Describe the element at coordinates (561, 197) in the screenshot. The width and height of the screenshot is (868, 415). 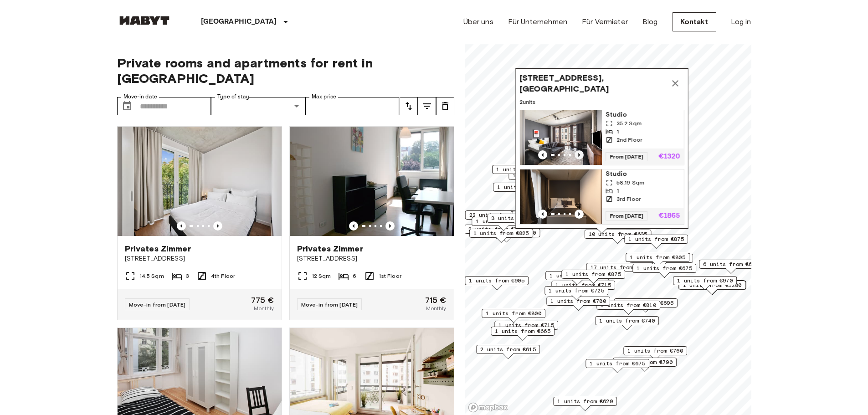
I see `img: Marketing picture of unit DE-01-049-013-01H` at that location.